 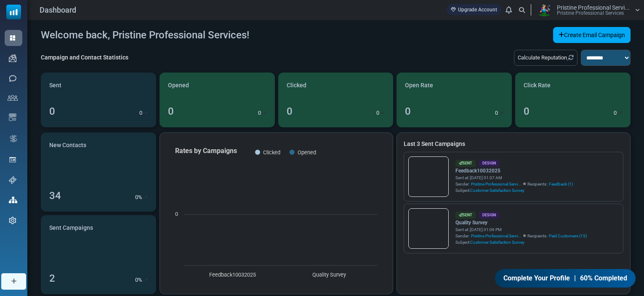 I want to click on img: email-templates-icon.svg, so click(x=13, y=117).